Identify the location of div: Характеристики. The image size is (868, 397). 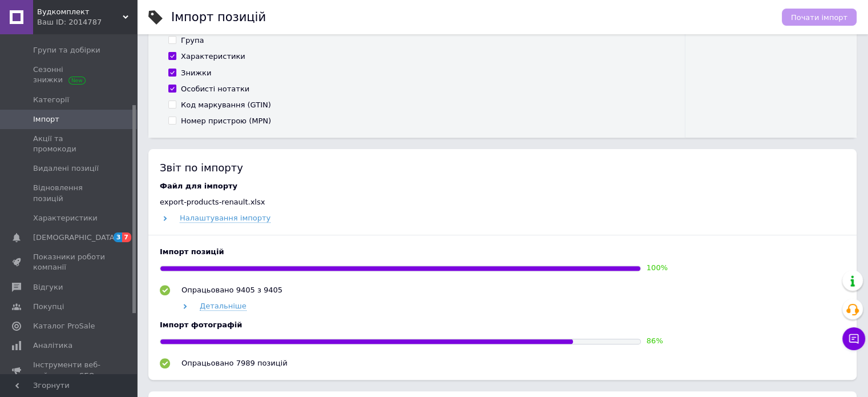
(213, 57).